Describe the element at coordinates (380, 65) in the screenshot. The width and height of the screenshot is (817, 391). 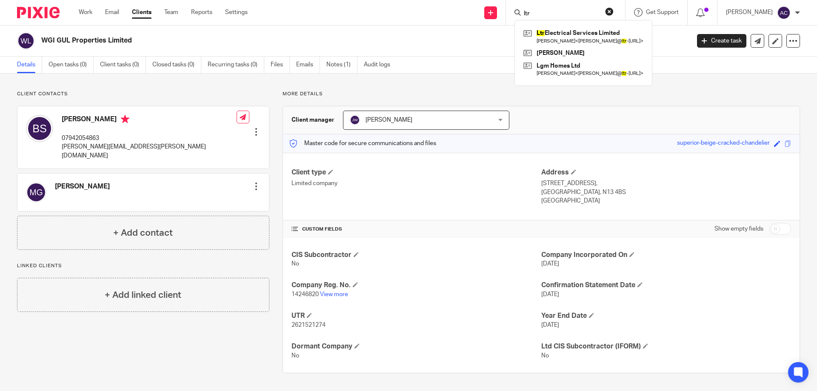
I see `a: Audit logs` at that location.